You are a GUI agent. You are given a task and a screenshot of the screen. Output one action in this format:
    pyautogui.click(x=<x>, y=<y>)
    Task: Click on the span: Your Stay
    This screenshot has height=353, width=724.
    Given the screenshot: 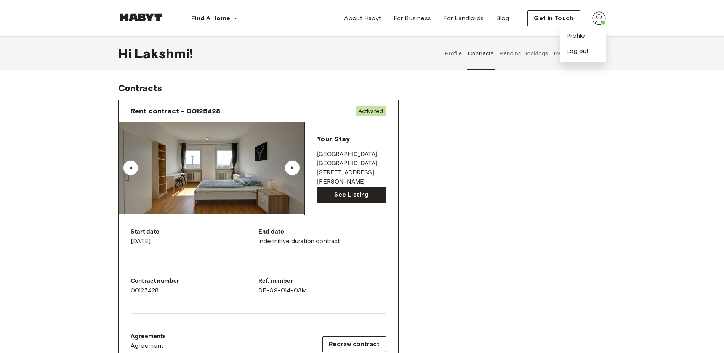 What is the action you would take?
    pyautogui.click(x=333, y=139)
    